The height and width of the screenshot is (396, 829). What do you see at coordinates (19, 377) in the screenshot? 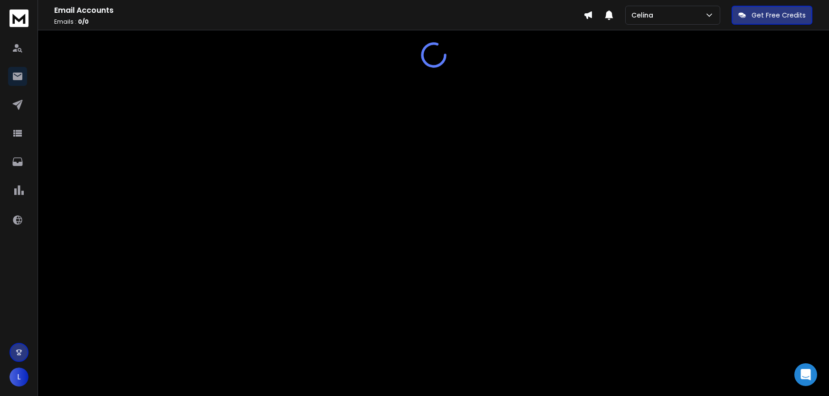
I see `button: L` at bounding box center [19, 377].